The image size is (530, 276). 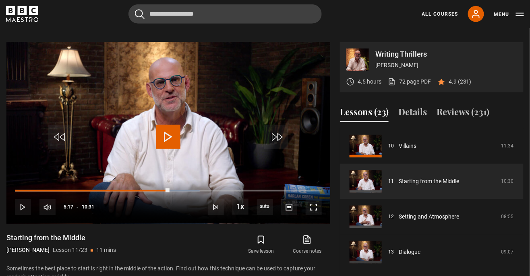 I want to click on button: Play, so click(x=23, y=208).